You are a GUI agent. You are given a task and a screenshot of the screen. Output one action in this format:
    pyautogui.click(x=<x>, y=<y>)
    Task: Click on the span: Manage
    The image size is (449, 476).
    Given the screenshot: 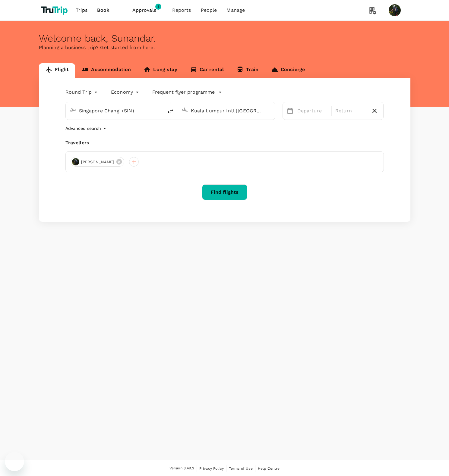 What is the action you would take?
    pyautogui.click(x=235, y=10)
    